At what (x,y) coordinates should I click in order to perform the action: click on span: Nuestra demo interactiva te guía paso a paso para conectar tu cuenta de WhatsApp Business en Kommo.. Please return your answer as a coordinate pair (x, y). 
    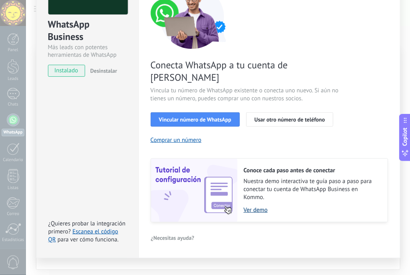
    Looking at the image, I should click on (311, 189).